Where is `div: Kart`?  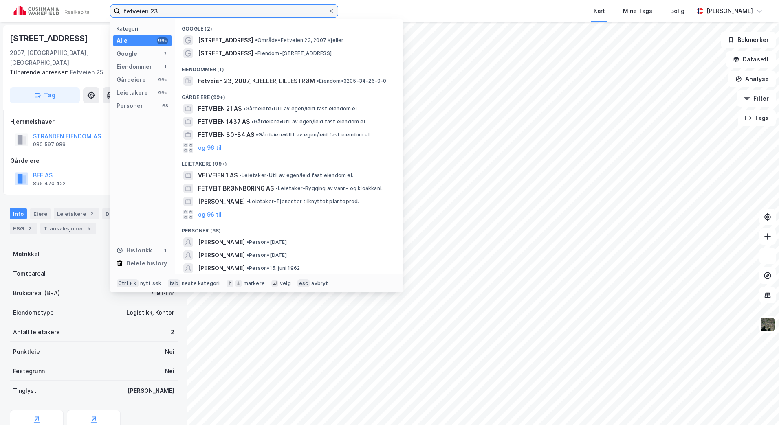 div: Kart is located at coordinates (599, 11).